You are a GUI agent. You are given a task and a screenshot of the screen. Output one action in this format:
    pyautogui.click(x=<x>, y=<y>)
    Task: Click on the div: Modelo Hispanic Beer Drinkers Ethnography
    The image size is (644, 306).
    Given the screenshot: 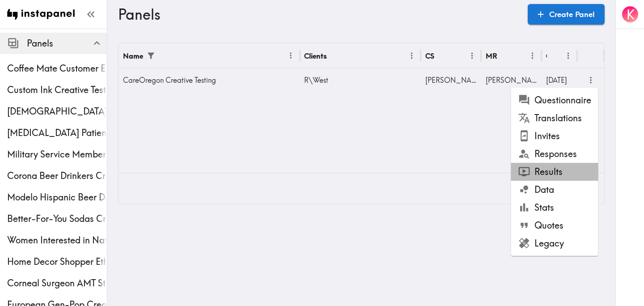 What is the action you would take?
    pyautogui.click(x=57, y=198)
    